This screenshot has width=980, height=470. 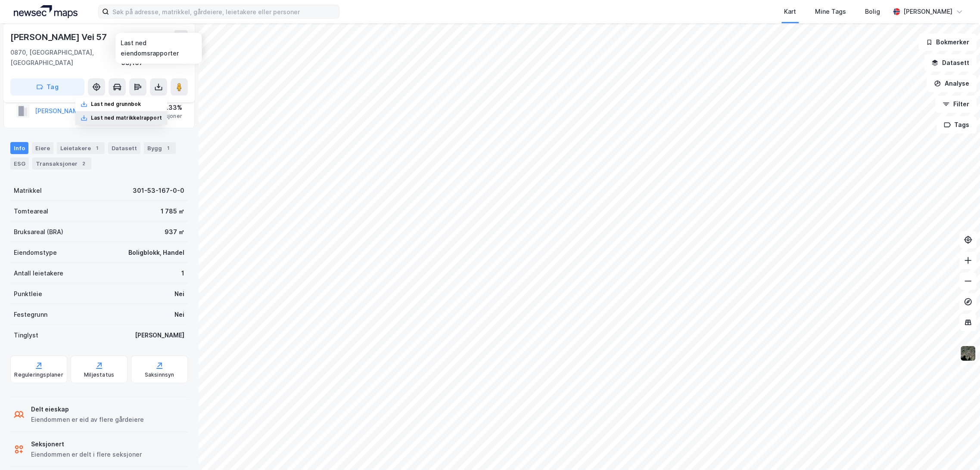 What do you see at coordinates (956, 104) in the screenshot?
I see `button: Filter` at bounding box center [956, 104].